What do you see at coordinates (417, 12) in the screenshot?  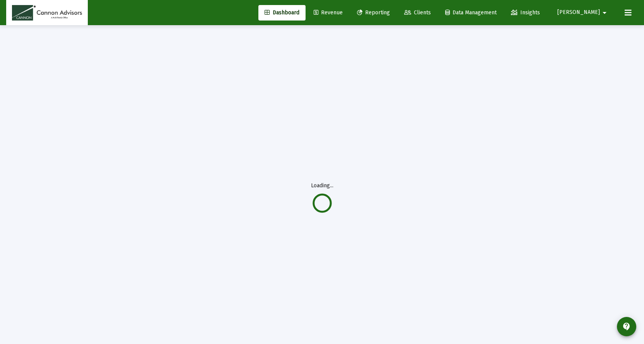 I see `span: Clients` at bounding box center [417, 12].